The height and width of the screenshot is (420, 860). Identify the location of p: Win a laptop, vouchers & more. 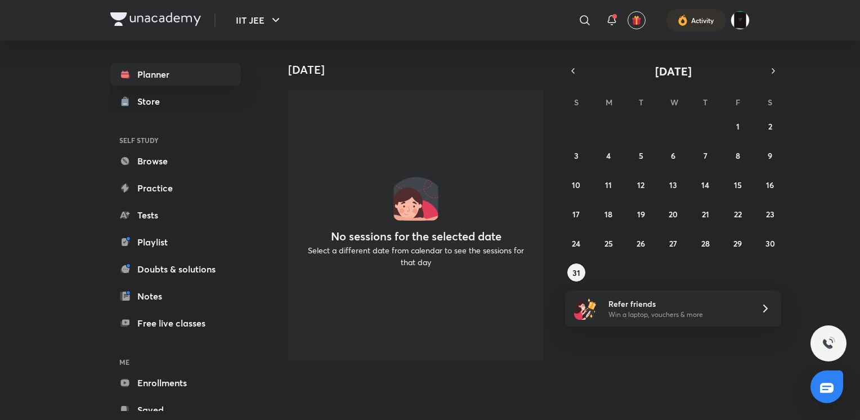
(678, 315).